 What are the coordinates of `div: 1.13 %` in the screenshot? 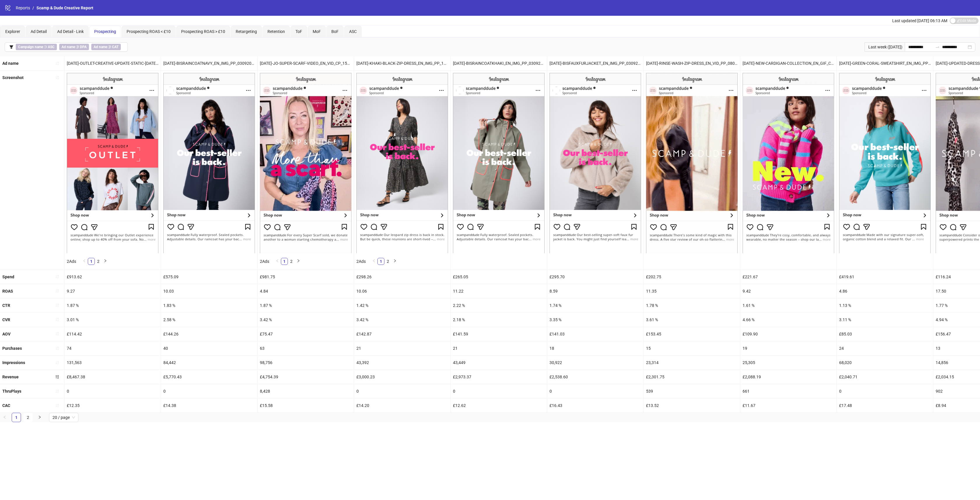 It's located at (885, 305).